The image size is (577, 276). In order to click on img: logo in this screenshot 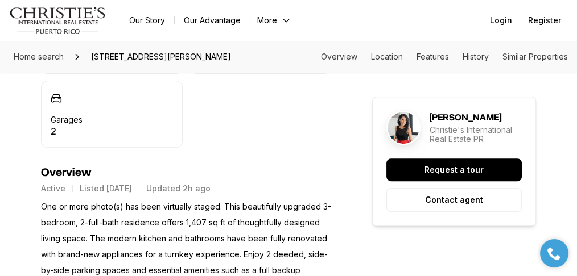, I will do `click(57, 20)`.